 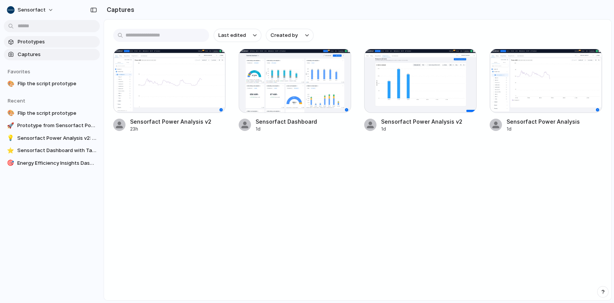 What do you see at coordinates (178, 129) in the screenshot?
I see `div: 23h` at bounding box center [178, 129].